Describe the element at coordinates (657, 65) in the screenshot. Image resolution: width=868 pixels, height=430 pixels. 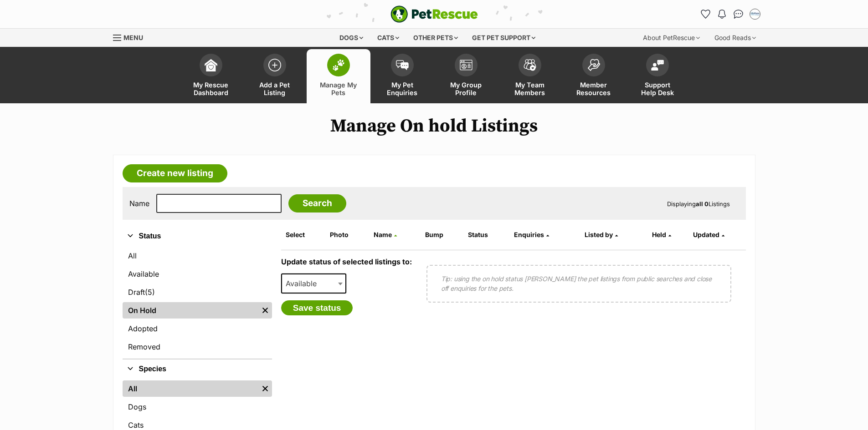
I see `img: help-desk-icon-fdf02630f3aa405de69fd3d07c3f3aa587a6932b1a1747fa1d2bba05be0121f9.svg` at that location.